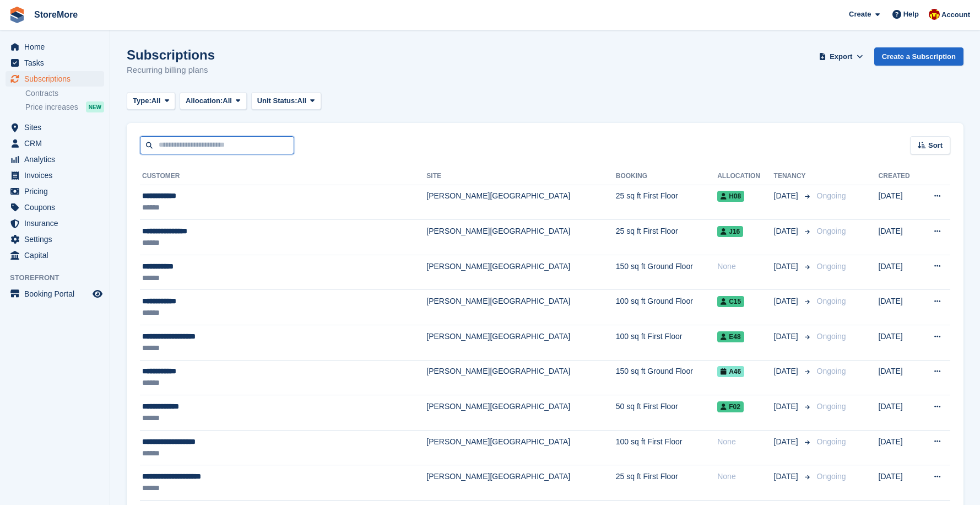 The image size is (980, 505). What do you see at coordinates (935, 14) in the screenshot?
I see `img: Store More Team` at bounding box center [935, 14].